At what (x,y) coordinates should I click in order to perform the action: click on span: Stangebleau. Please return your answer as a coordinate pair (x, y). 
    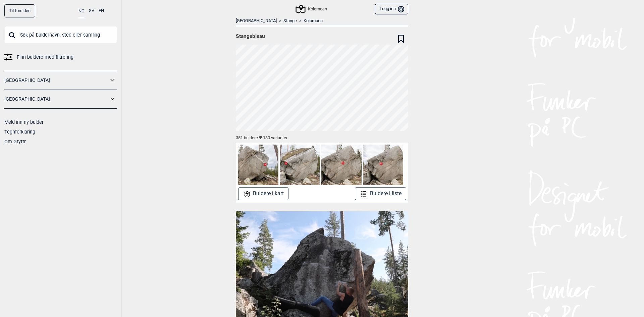
    Looking at the image, I should click on (250, 36).